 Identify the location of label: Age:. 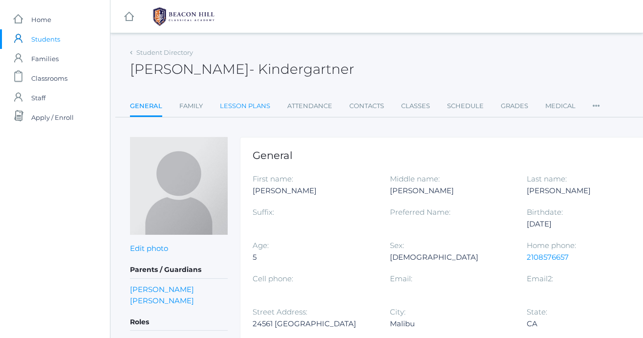
(261, 245).